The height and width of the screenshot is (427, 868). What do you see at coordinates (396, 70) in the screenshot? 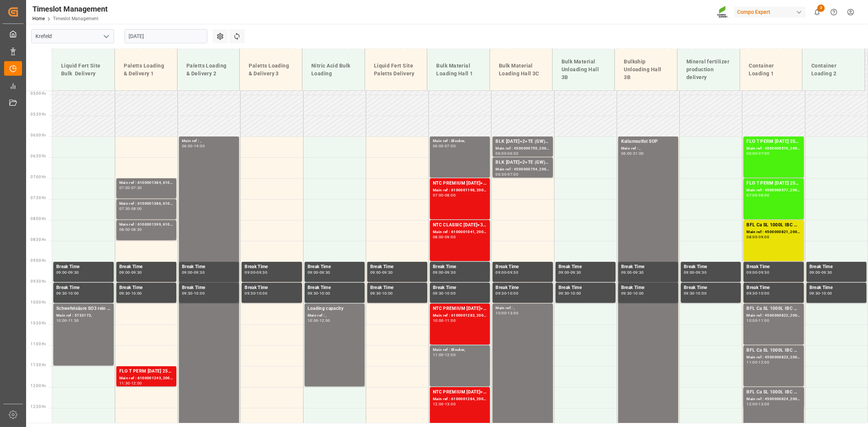
I see `div: Liquid Fert Site Paletts Delivery` at bounding box center [396, 70].